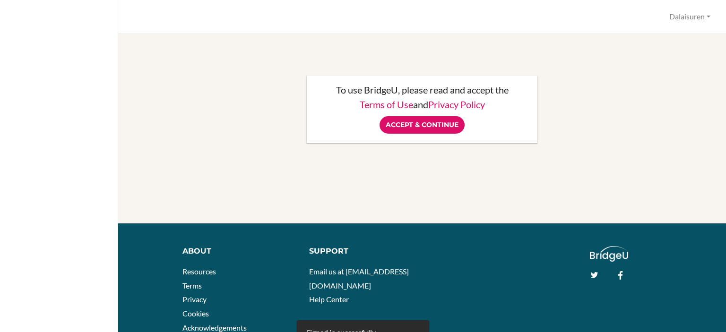 The height and width of the screenshot is (332, 726). I want to click on input: Accept & Continue, so click(422, 125).